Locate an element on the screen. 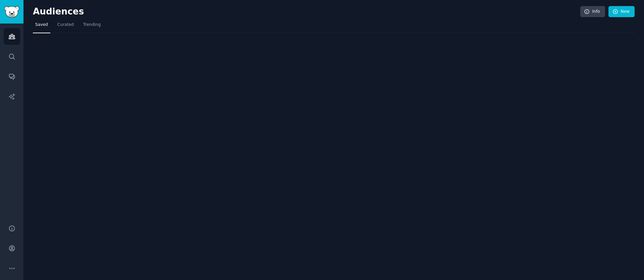 Image resolution: width=644 pixels, height=280 pixels. h2: Audiences is located at coordinates (307, 12).